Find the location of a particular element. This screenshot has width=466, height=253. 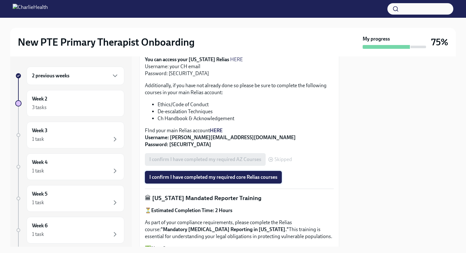

h6: Week 4 is located at coordinates (40, 162).